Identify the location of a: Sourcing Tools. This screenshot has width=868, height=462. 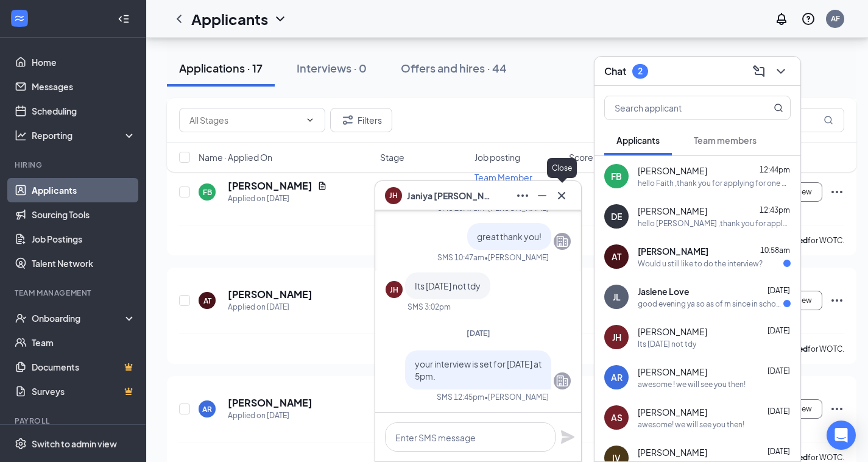
(83, 215).